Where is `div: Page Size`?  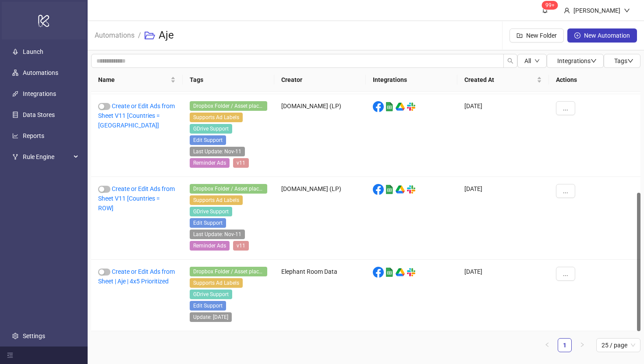 div: Page Size is located at coordinates (618, 345).